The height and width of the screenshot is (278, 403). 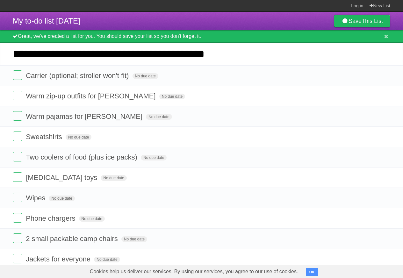 What do you see at coordinates (194, 272) in the screenshot?
I see `span: Cookies help us deliver our services. By using our services, you agree to our use of cookies.` at bounding box center [194, 272].